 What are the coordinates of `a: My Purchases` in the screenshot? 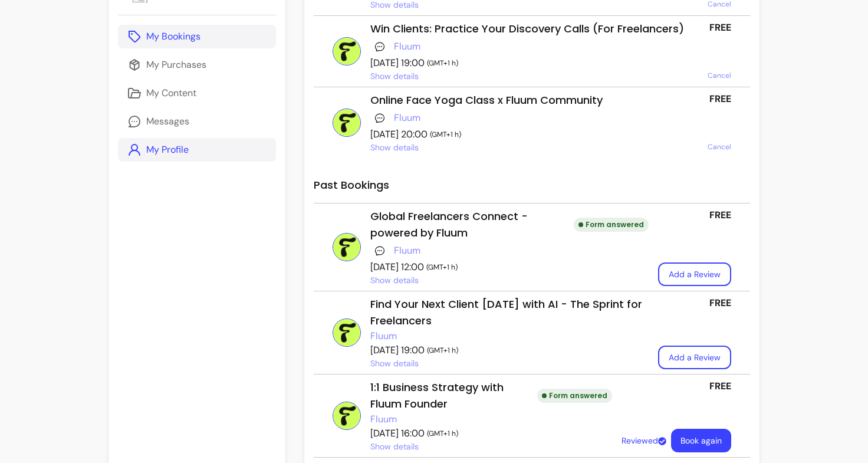 It's located at (197, 65).